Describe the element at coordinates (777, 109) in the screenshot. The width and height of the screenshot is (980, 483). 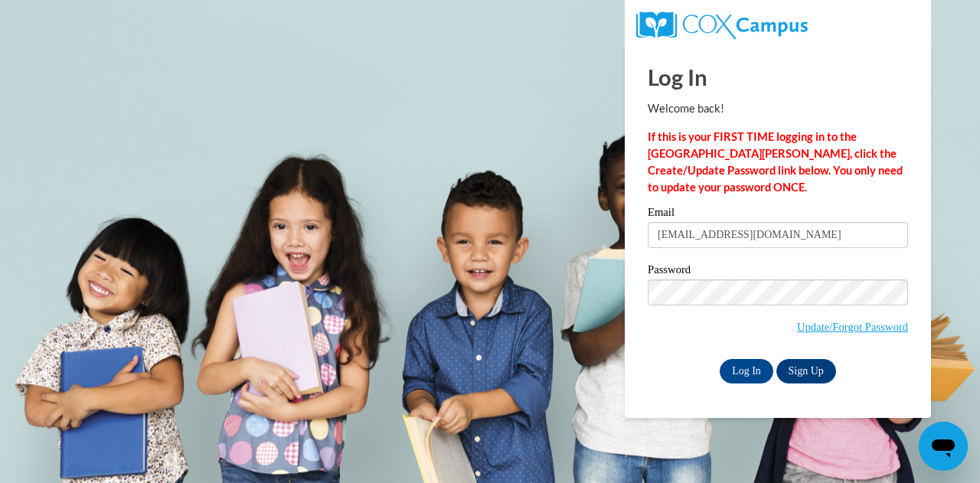
I see `p: Welcome back!` at that location.